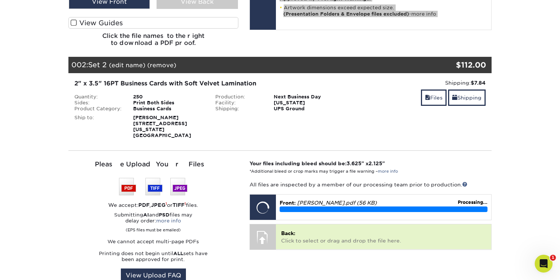 This screenshot has width=560, height=280. Describe the element at coordinates (383, 237) in the screenshot. I see `p: Click to select or drag and drop the file here.` at that location.